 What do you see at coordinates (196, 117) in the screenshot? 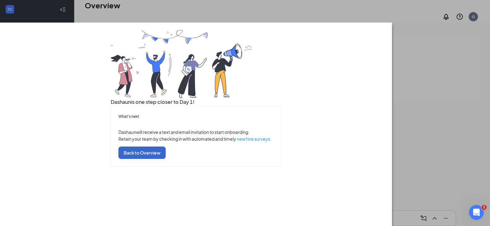
I see `h5: What’s next` at bounding box center [196, 117].